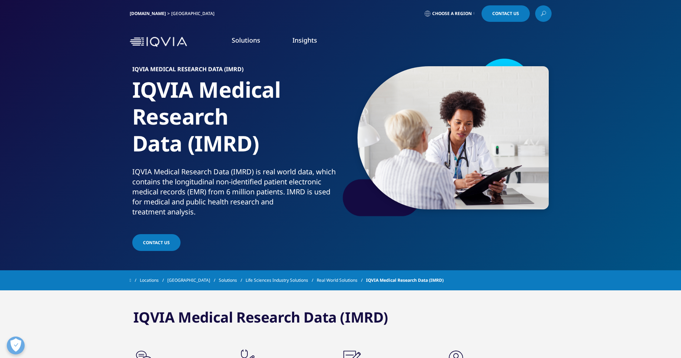  Describe the element at coordinates (153, 280) in the screenshot. I see `a: Locations` at that location.